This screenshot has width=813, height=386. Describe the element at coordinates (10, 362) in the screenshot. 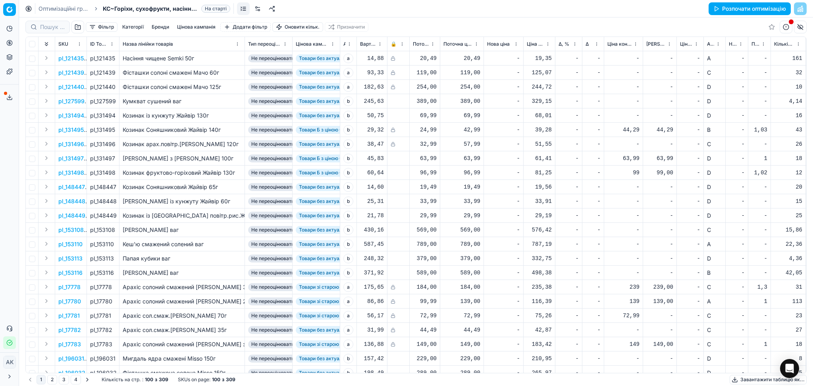

I see `span: AK` at that location.